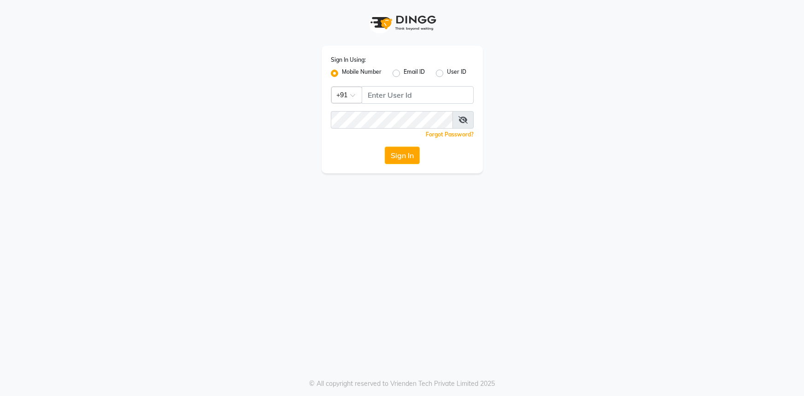  What do you see at coordinates (457, 73) in the screenshot?
I see `label: User ID` at bounding box center [457, 73].